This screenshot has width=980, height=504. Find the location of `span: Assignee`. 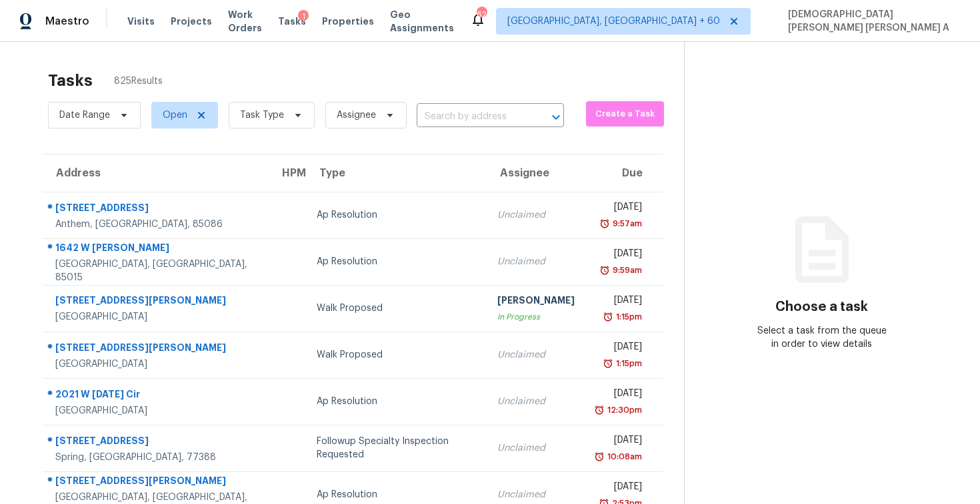

span: Assignee is located at coordinates (356, 115).